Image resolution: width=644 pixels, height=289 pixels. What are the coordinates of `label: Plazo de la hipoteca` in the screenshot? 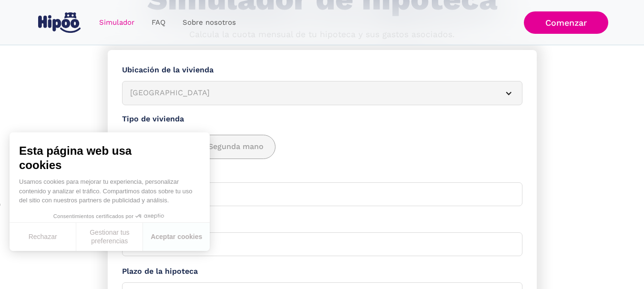 It's located at (322, 272).